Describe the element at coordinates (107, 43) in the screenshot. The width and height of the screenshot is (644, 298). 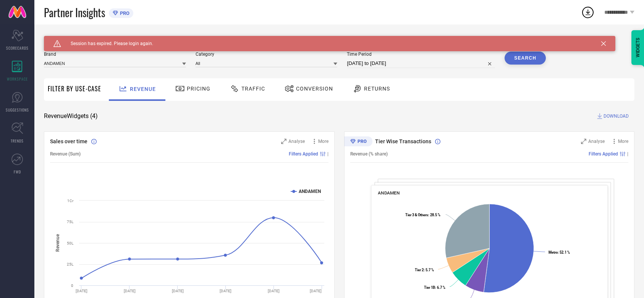
I see `span: Session has expired. Please login again.` at that location.